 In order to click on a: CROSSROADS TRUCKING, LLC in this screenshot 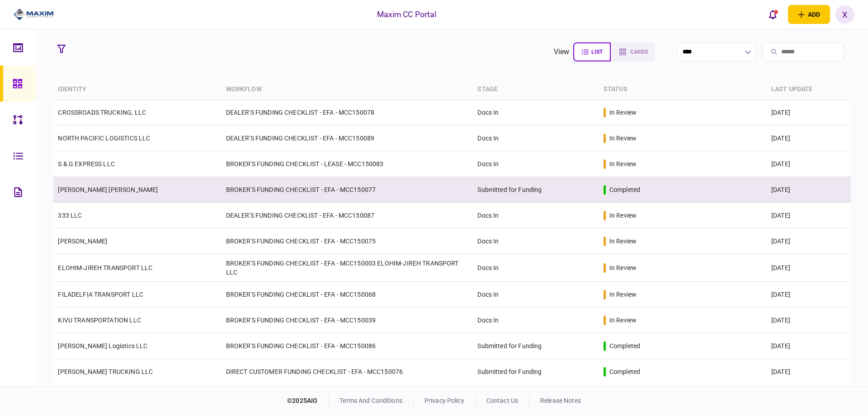, I will do `click(102, 113)`.